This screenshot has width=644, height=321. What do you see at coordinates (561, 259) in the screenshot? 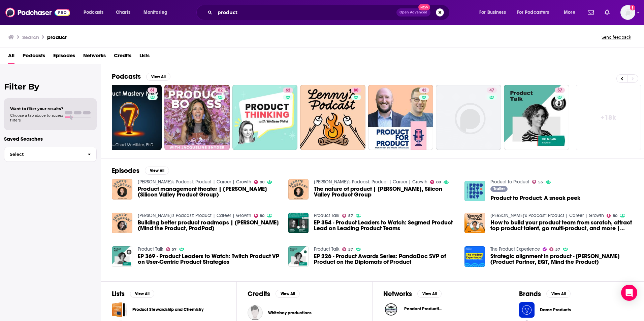
I see `a: Strategic alignment in product - Martin Eriksson (Product Partner, EQT, Mind the Product)` at bounding box center [561, 259].